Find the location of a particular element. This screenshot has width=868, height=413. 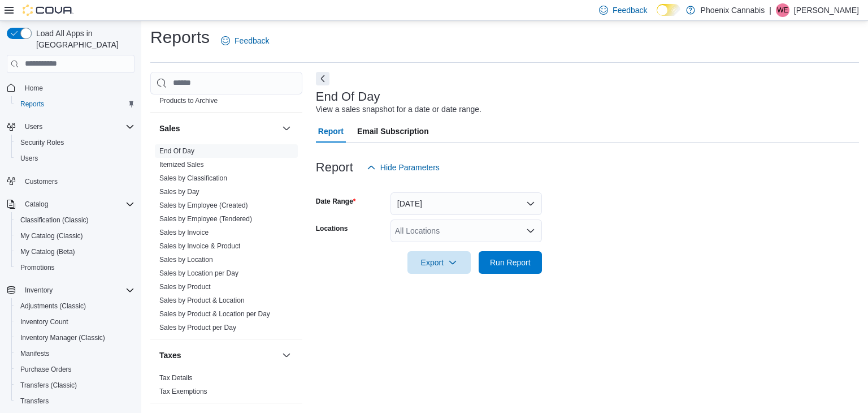

button: Export is located at coordinates (439, 262).